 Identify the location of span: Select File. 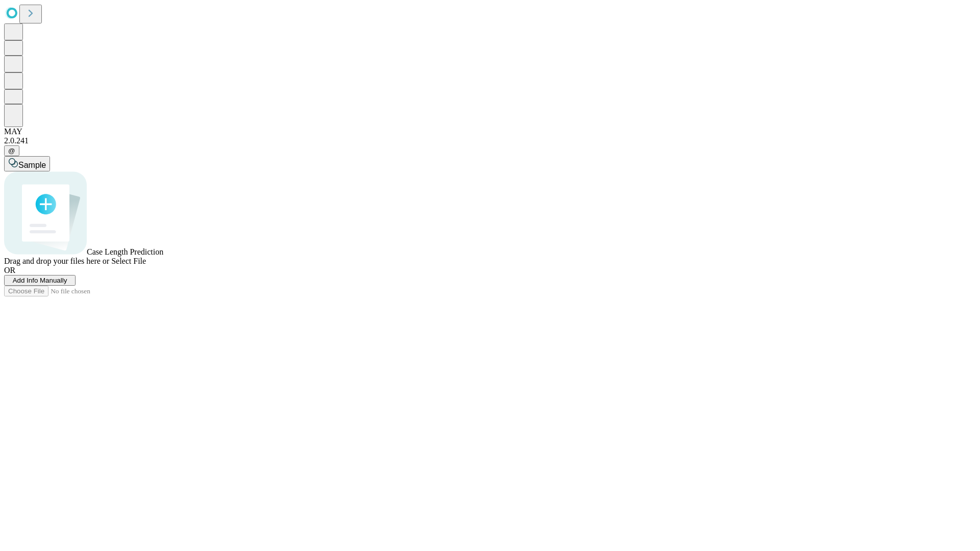
(128, 261).